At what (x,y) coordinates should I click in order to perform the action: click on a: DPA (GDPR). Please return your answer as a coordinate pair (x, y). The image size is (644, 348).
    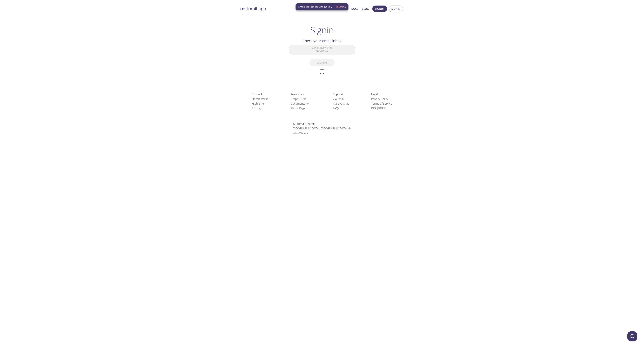
    Looking at the image, I should click on (379, 108).